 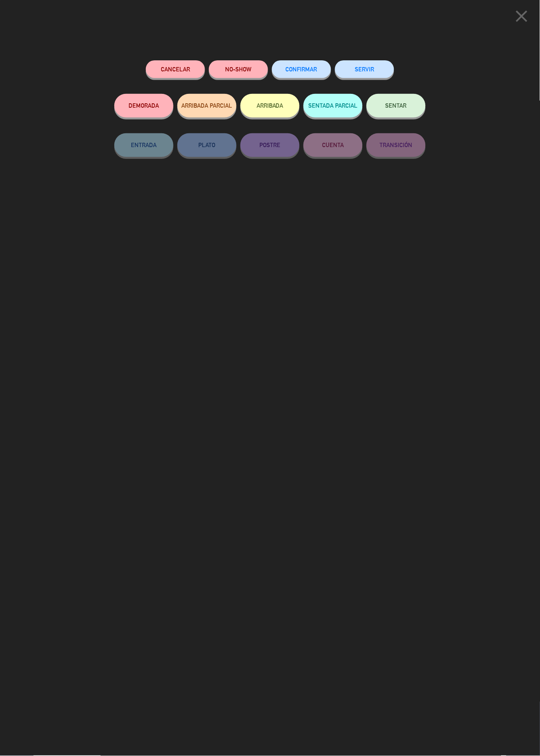 I want to click on button: SENTADA PARCIAL, so click(x=333, y=106).